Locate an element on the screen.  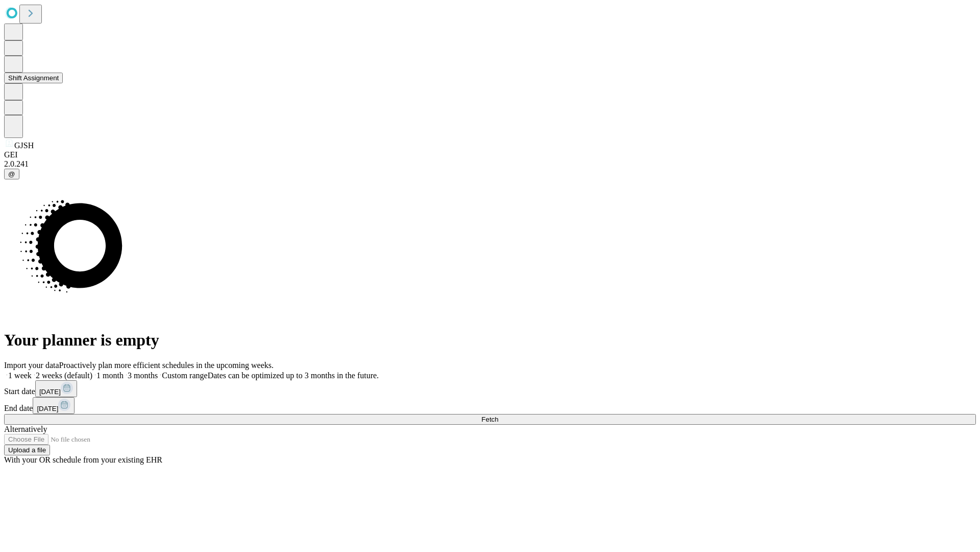
span: GJSH is located at coordinates (24, 145).